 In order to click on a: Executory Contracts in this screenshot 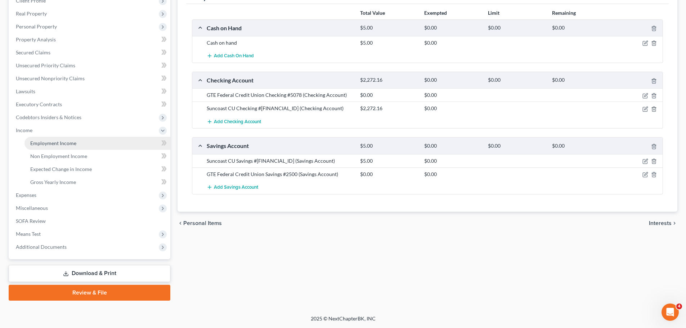, I will do `click(90, 104)`.